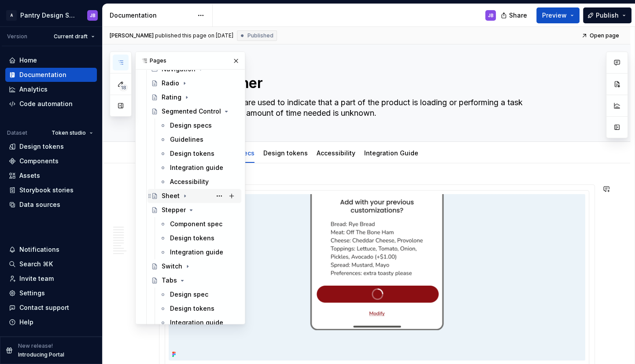  What do you see at coordinates (187, 140) in the screenshot?
I see `div: Guidelines` at bounding box center [187, 140].